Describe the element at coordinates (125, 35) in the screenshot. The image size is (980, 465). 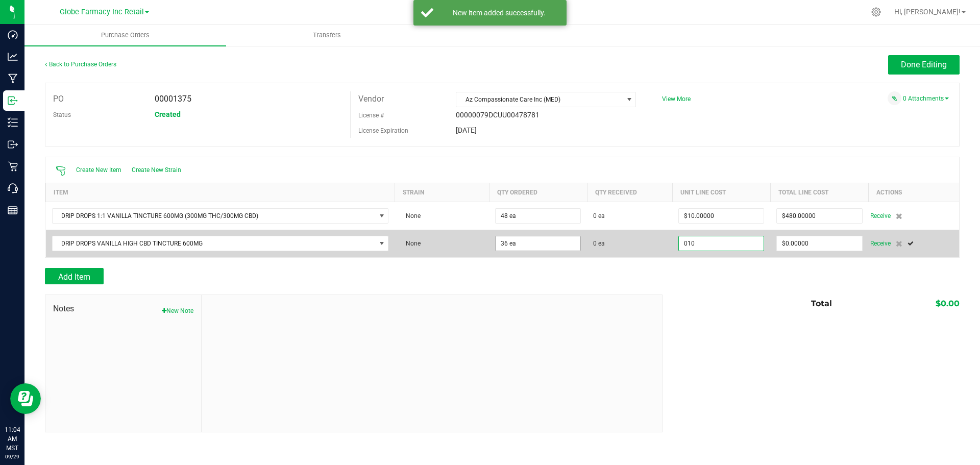
I see `span: Purchase Orders` at that location.